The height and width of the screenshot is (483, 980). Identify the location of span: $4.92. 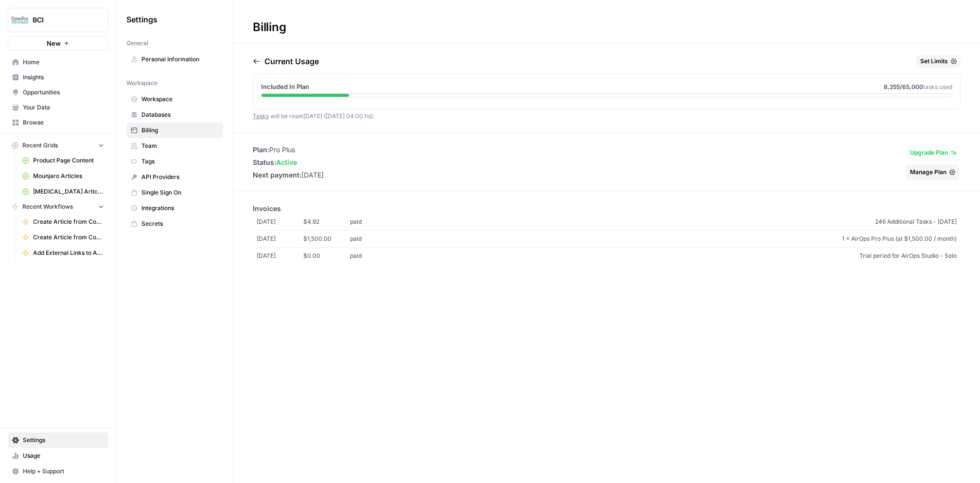
(327, 221).